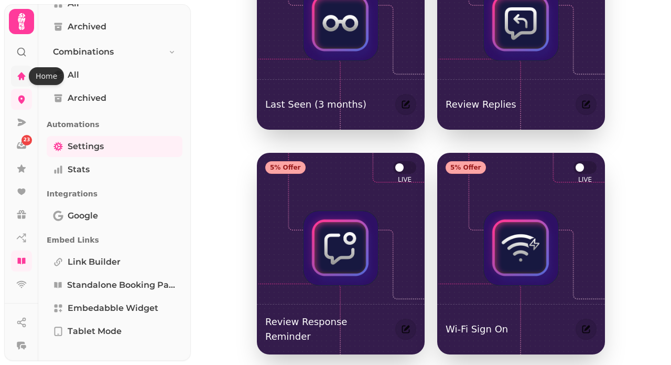 The width and height of the screenshot is (671, 365). What do you see at coordinates (79, 169) in the screenshot?
I see `span: Stats` at bounding box center [79, 169].